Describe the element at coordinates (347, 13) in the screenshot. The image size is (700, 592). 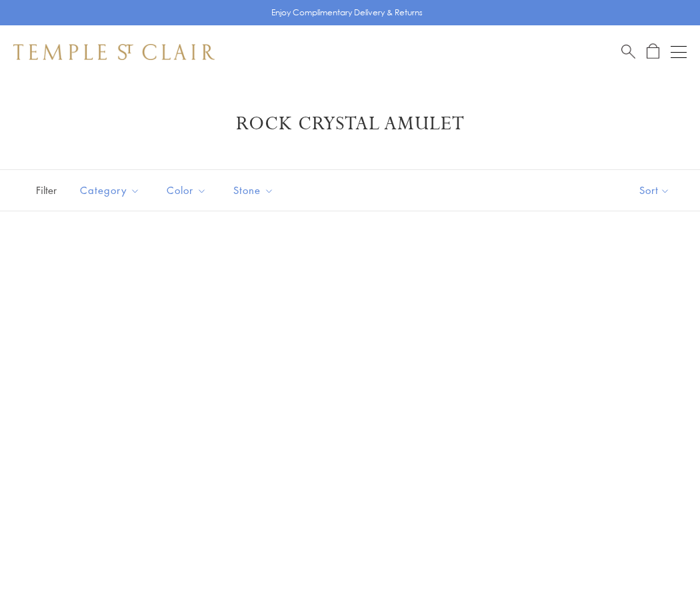
I see `p: Enjoy Complimentary Delivery & Returns` at that location.